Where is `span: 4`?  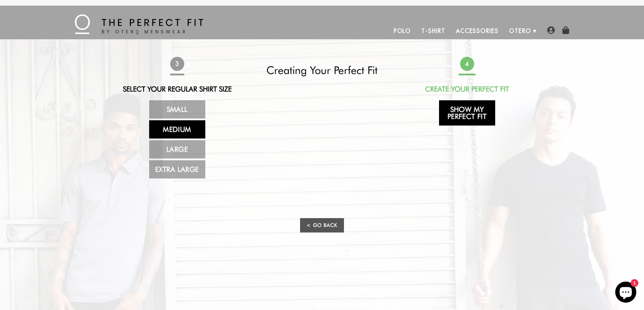
span: 4 is located at coordinates (467, 64).